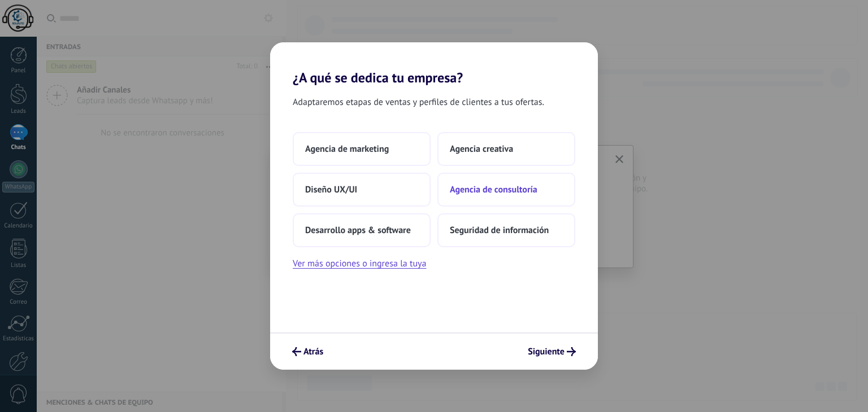 The image size is (868, 412). Describe the element at coordinates (362, 149) in the screenshot. I see `button: Agencia de marketing` at that location.